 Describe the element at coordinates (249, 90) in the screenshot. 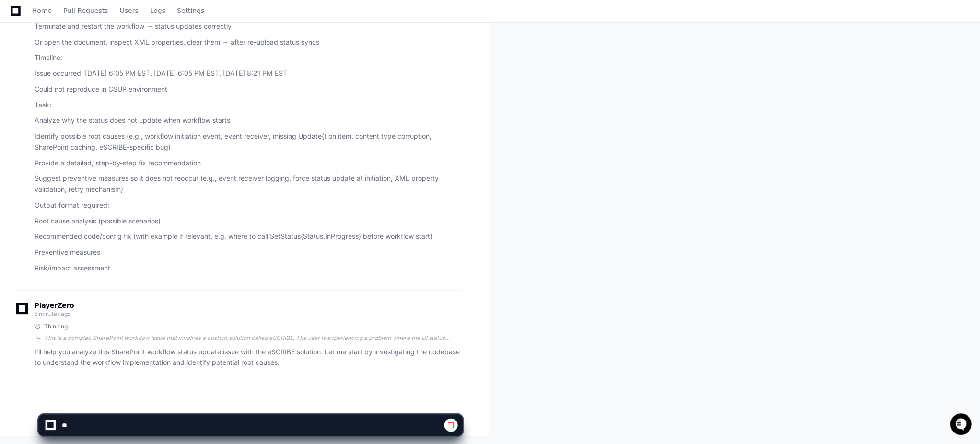

I see `p: Could not reproduce in CSUP environment` at that location.